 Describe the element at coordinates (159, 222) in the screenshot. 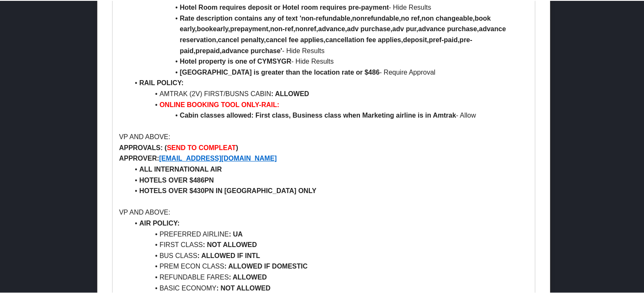

I see `strong: AIR POLICY:` at that location.